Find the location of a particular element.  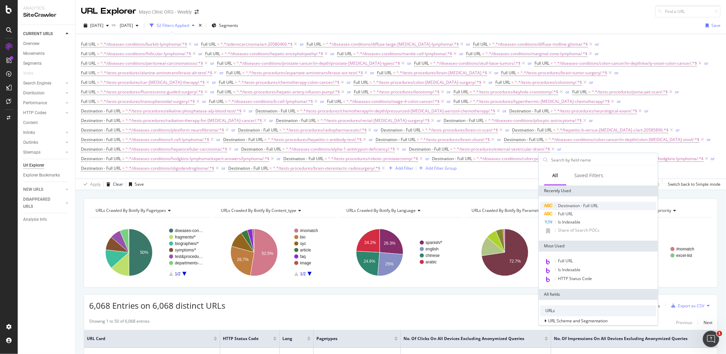

span: ^.*/diseases-conditions/t-cell-lymphoma/.*$ is located at coordinates (167, 140).